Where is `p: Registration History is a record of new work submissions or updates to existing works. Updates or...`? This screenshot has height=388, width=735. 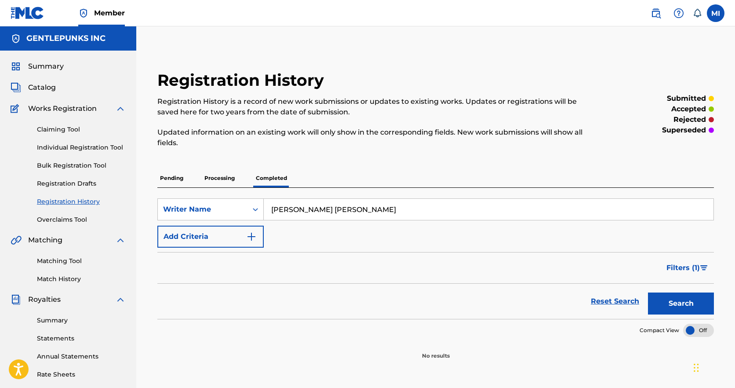
p: Registration History is a record of new work submissions or updates to existing works. Updates or... is located at coordinates (371, 107).